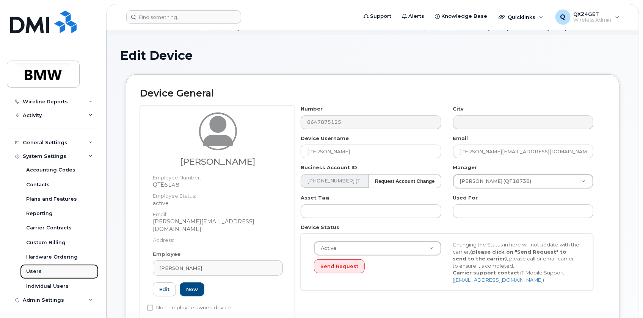 The width and height of the screenshot is (643, 318). Describe the element at coordinates (521, 17) in the screenshot. I see `div: Quicklinks` at that location.